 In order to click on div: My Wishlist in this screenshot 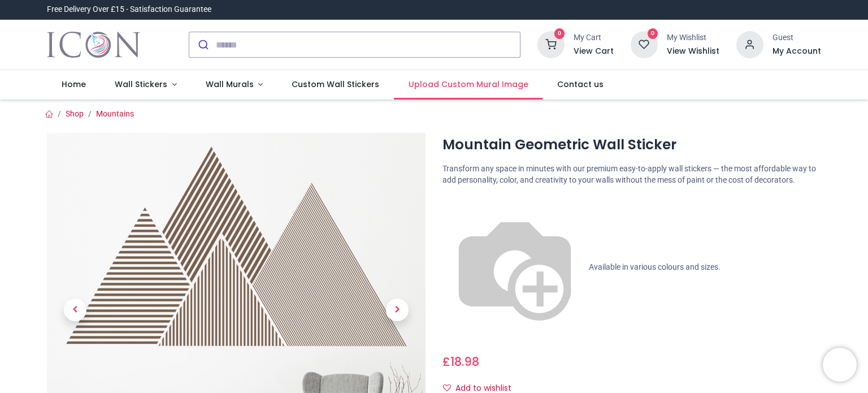, I will do `click(693, 38)`.